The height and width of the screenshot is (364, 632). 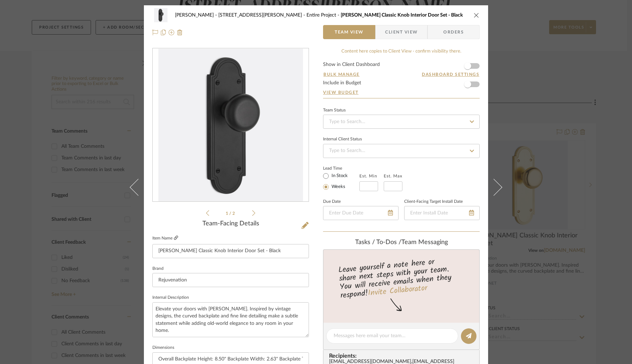 What do you see at coordinates (163, 348) in the screenshot?
I see `label: Dimensions` at bounding box center [163, 348].